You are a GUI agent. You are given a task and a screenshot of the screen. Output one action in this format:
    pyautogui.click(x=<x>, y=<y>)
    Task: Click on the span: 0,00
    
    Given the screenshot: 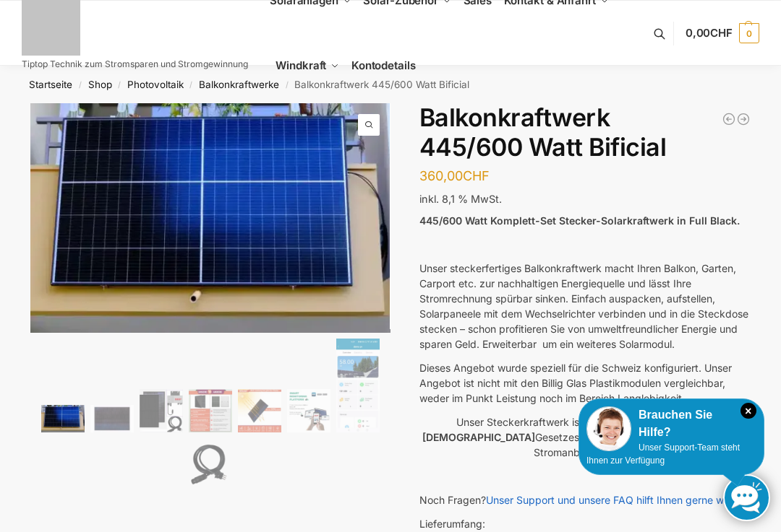 What is the action you would take?
    pyautogui.click(x=709, y=33)
    